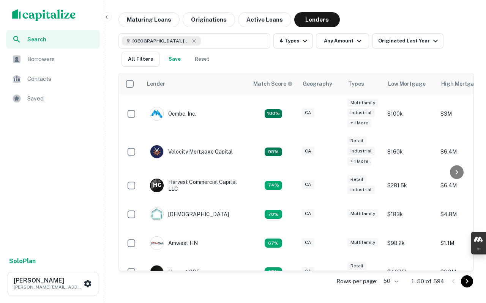  Describe the element at coordinates (410, 214) in the screenshot. I see `td: $183k` at that location.